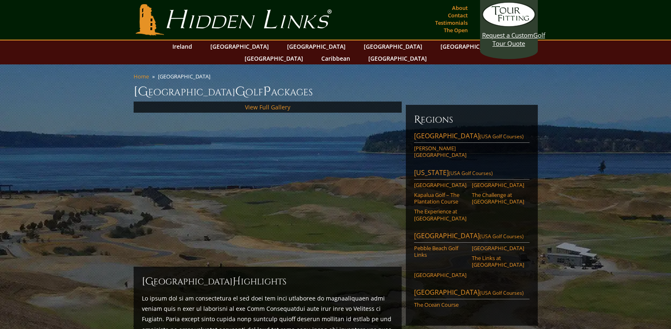  Describe the element at coordinates (182, 46) in the screenshot. I see `a: Ireland` at that location.